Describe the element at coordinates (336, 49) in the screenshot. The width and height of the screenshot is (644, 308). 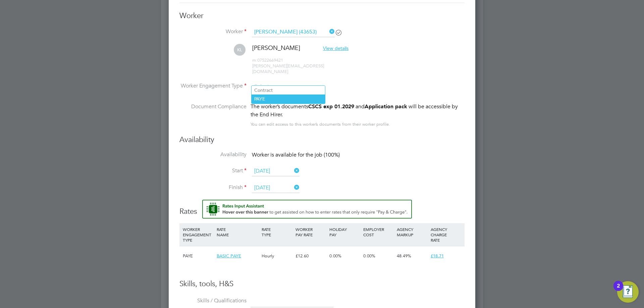
I see `span: View details` at that location.